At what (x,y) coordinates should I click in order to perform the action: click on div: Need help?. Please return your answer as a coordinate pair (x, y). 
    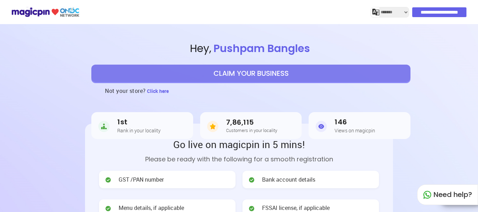
    Looking at the image, I should click on (447, 195).